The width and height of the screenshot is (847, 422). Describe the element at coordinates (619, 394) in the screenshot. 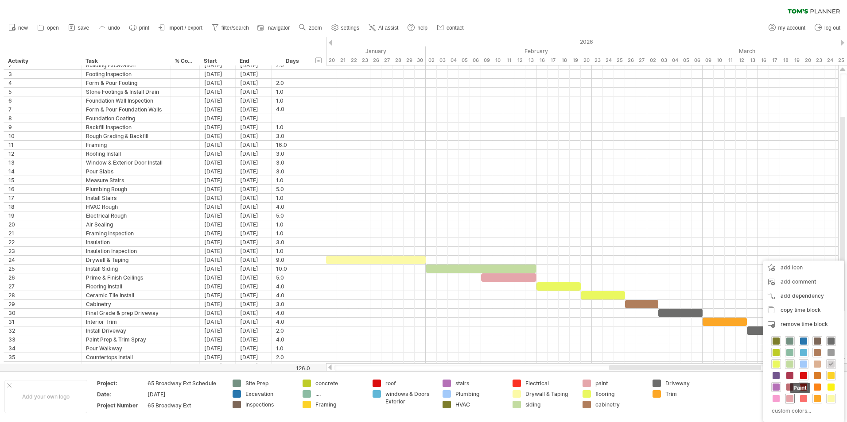

I see `div: flooring` at that location.